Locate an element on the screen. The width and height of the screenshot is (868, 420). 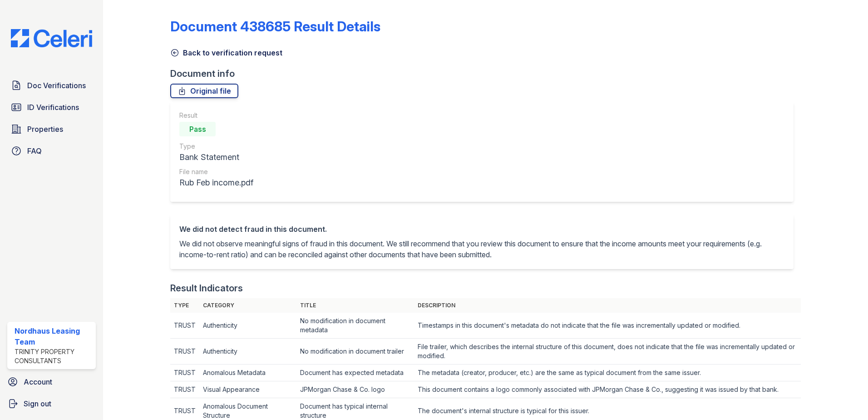
th: Type is located at coordinates (185, 305).